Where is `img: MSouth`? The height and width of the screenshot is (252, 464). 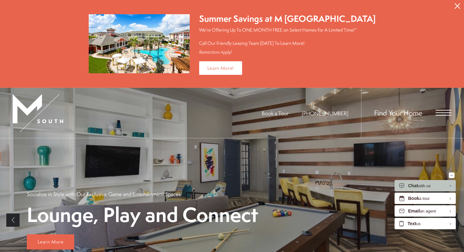 img: MSouth is located at coordinates (38, 113).